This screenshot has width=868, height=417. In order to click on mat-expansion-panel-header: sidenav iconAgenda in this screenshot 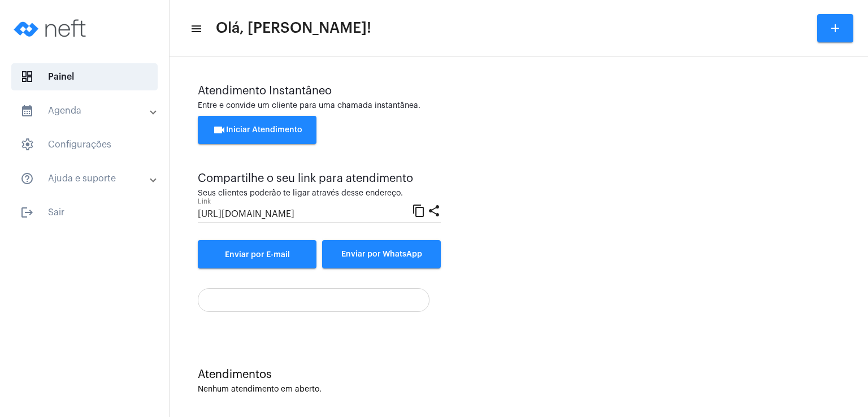, I will do `click(88, 111)`.